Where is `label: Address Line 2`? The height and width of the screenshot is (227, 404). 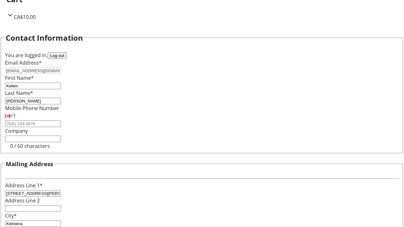
label: Address Line 2 is located at coordinates (22, 201).